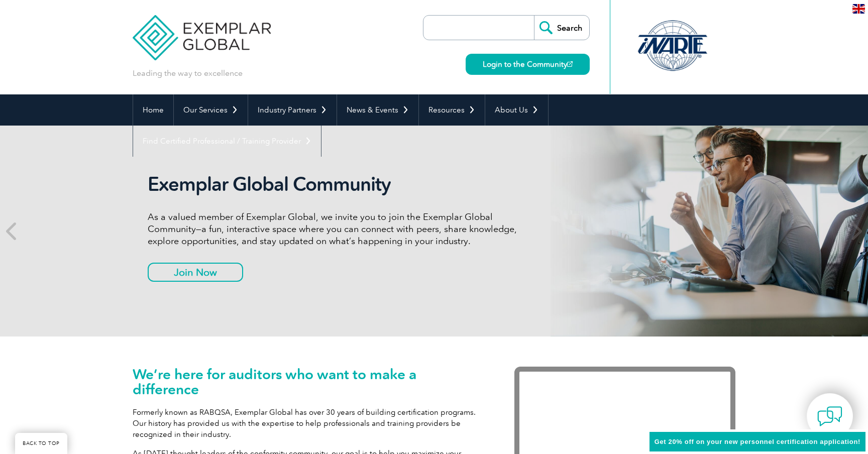 The width and height of the screenshot is (868, 454). Describe the element at coordinates (859, 8) in the screenshot. I see `img: en` at that location.